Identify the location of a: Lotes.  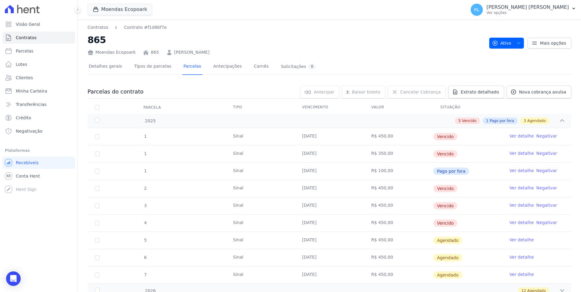
(39, 64).